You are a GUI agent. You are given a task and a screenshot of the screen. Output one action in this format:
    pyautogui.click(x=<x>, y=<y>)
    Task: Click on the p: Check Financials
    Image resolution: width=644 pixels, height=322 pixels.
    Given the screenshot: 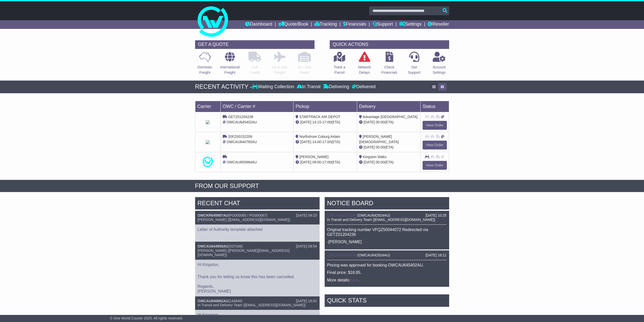 What is the action you would take?
    pyautogui.click(x=389, y=70)
    